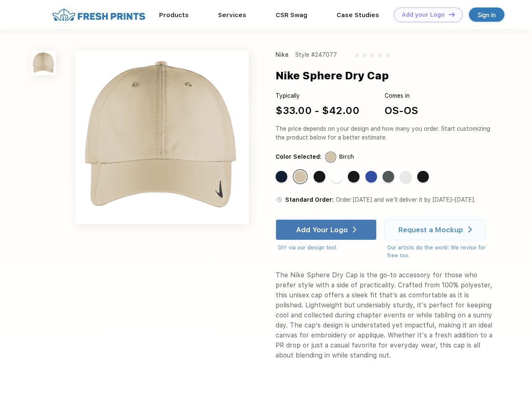 Image resolution: width=532 pixels, height=401 pixels. I want to click on div: Our artists do the work! We revise for free too., so click(440, 252).